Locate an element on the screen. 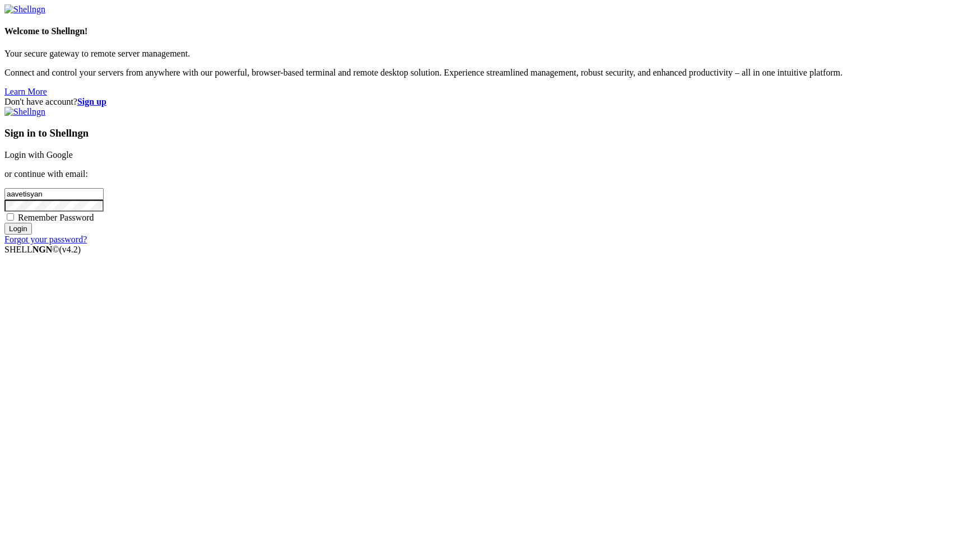 The width and height of the screenshot is (968, 557). input: Login is located at coordinates (18, 228).